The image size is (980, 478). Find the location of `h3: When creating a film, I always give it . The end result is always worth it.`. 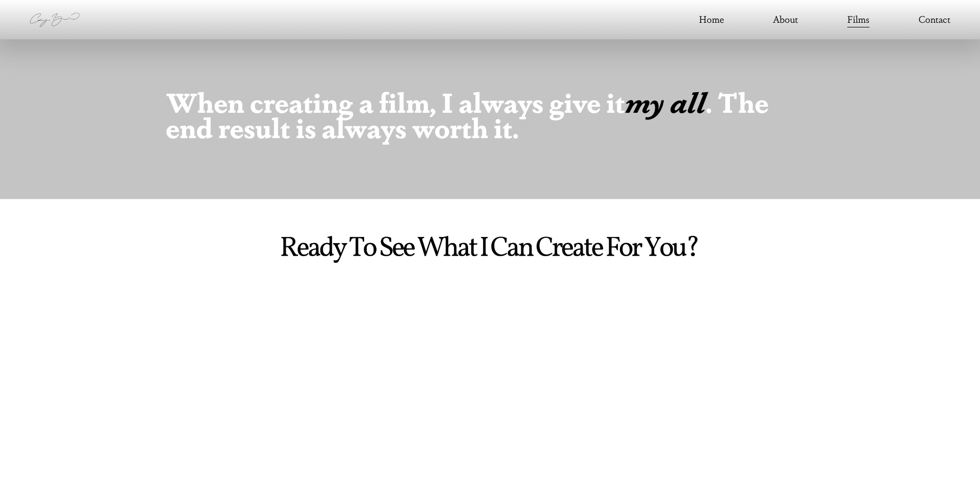

h3: When creating a film, I always give it . The end result is always worth it. is located at coordinates (490, 114).